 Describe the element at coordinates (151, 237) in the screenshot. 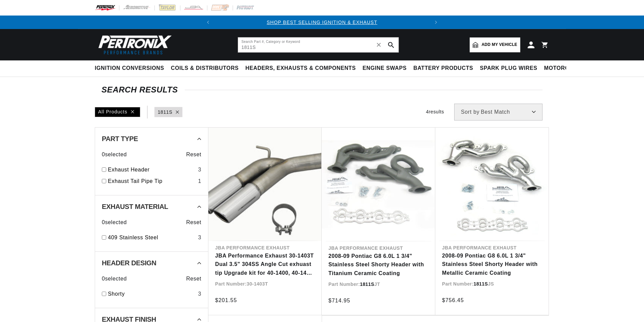

I see `a: 409 Stainless Steel` at that location.